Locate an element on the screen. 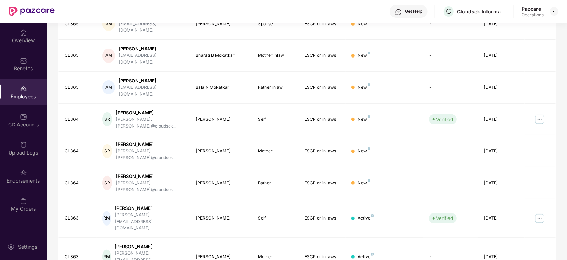  img: New Pazcare Logo is located at coordinates (32, 11).